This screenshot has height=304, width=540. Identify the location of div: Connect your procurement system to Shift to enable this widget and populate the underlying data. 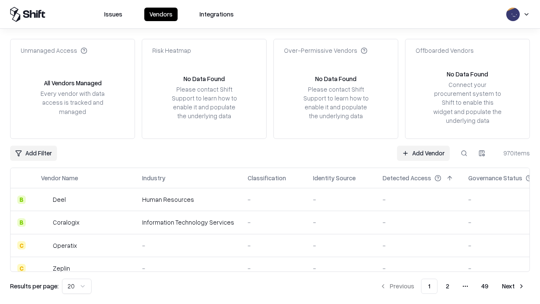
(468, 103).